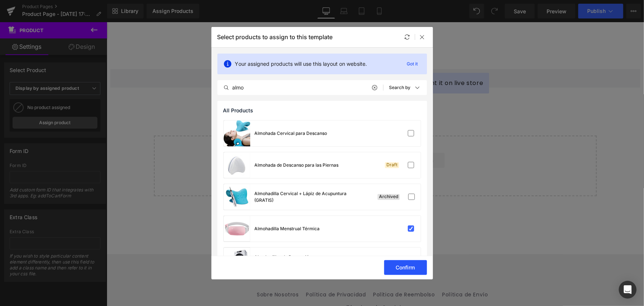  I want to click on span: Únicos distribuidores autorizados, so click(268, 12).